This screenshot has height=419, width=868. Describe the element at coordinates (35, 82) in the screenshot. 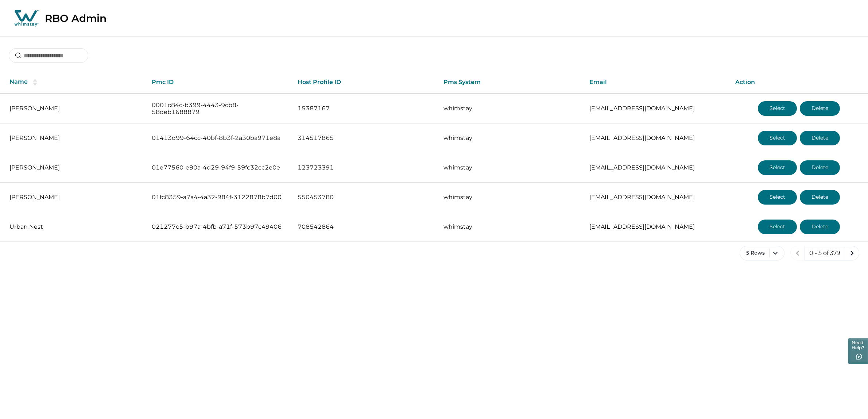

I see `button: sorting` at that location.